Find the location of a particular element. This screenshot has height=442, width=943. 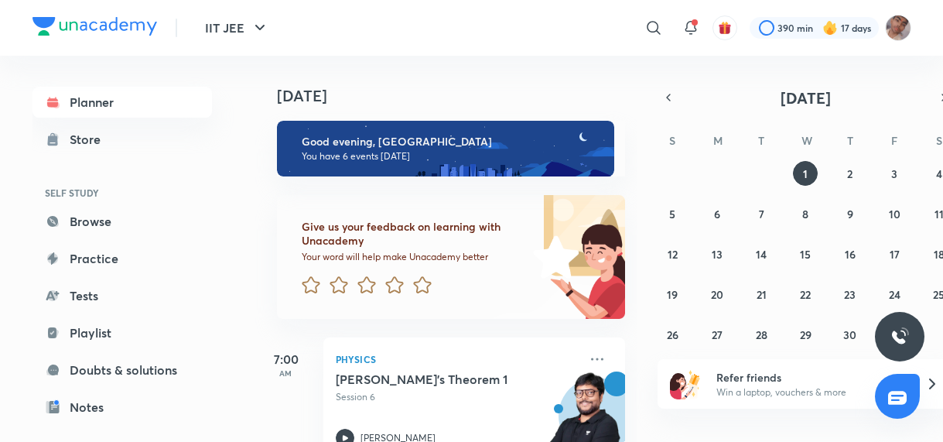

button: October 5, 2025 is located at coordinates (672, 214).